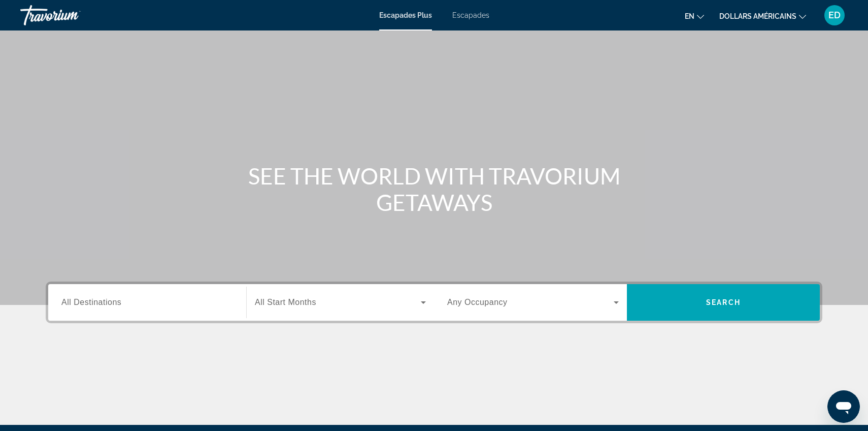 The image size is (868, 431). I want to click on a: Escapades Plus, so click(406, 15).